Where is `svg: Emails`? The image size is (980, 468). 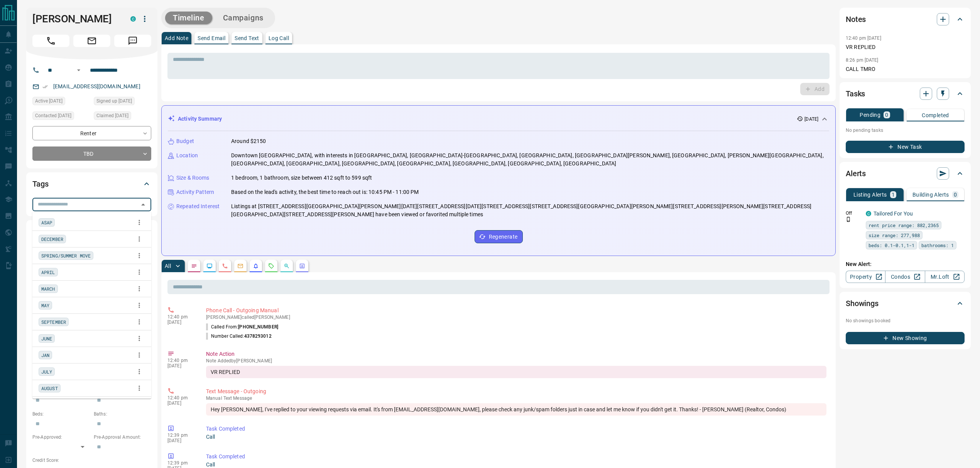
svg: Emails is located at coordinates (240, 266).